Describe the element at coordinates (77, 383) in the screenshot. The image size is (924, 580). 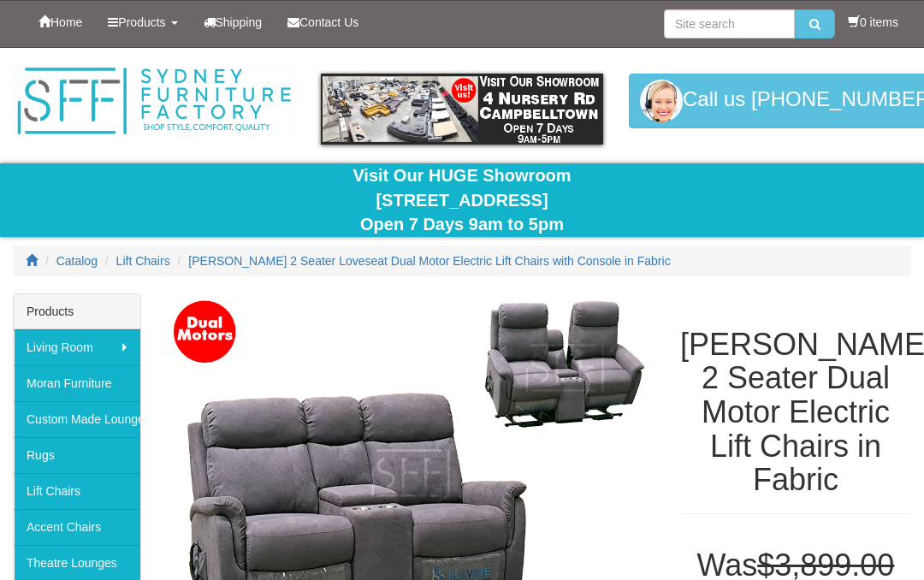
I see `a: Moran Furniture` at that location.